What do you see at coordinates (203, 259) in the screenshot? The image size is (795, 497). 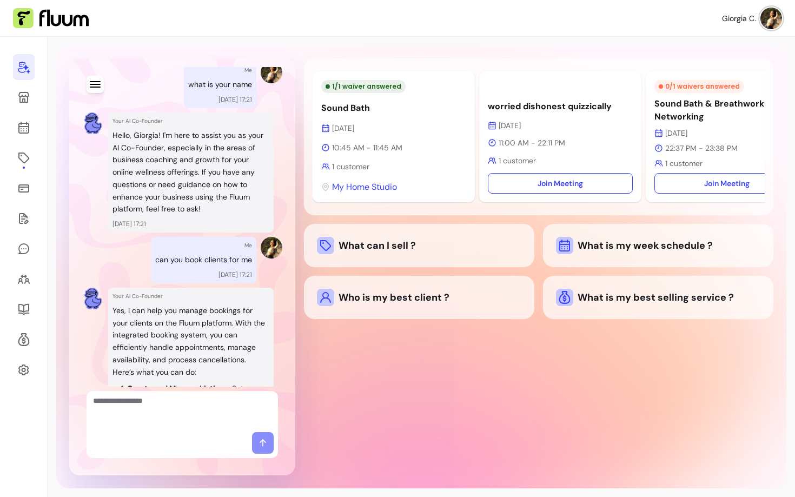 I see `p: can you book clients for me` at bounding box center [203, 259].